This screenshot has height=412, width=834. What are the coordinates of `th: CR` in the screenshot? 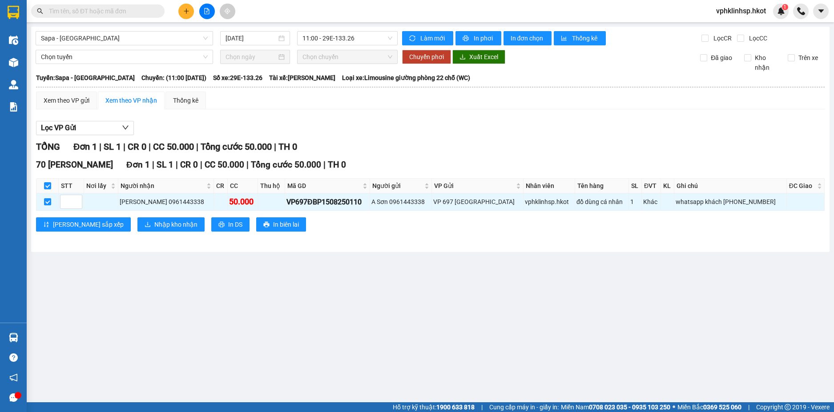 It's located at (221, 186).